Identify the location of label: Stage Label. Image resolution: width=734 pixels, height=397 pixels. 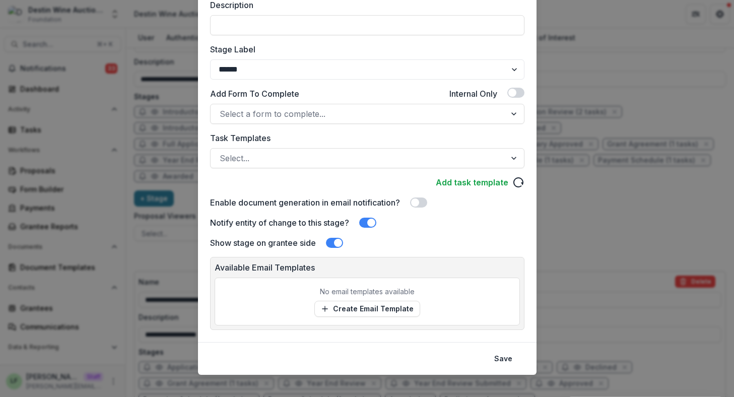
(364, 49).